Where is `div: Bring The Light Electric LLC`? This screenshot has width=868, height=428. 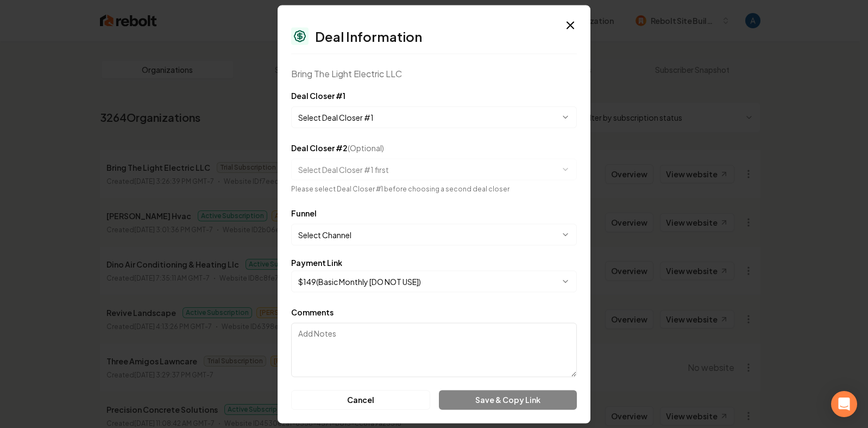 div: Bring The Light Electric LLC is located at coordinates (434, 74).